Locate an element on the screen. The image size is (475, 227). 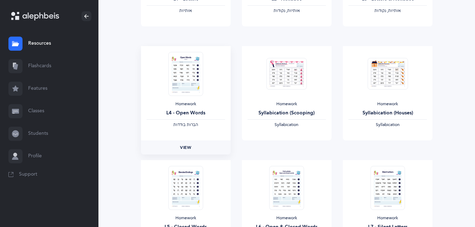
img: Homework_L4_OpenWords_O_Orange_EN_thumbnail_1731219094.png is located at coordinates (186, 73).